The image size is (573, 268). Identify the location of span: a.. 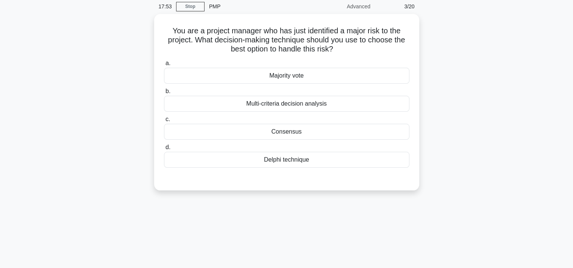
(168, 63).